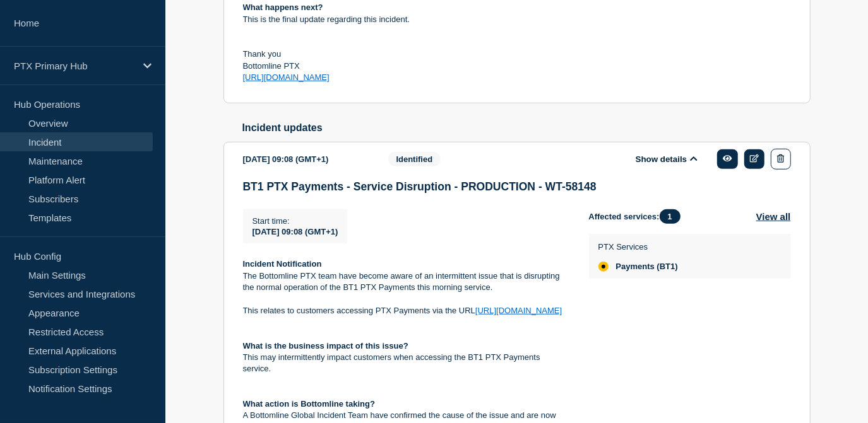  I want to click on h3: BT1 PTX Payments - Service Disruption - PRODUCTION - WT-58148, so click(517, 187).